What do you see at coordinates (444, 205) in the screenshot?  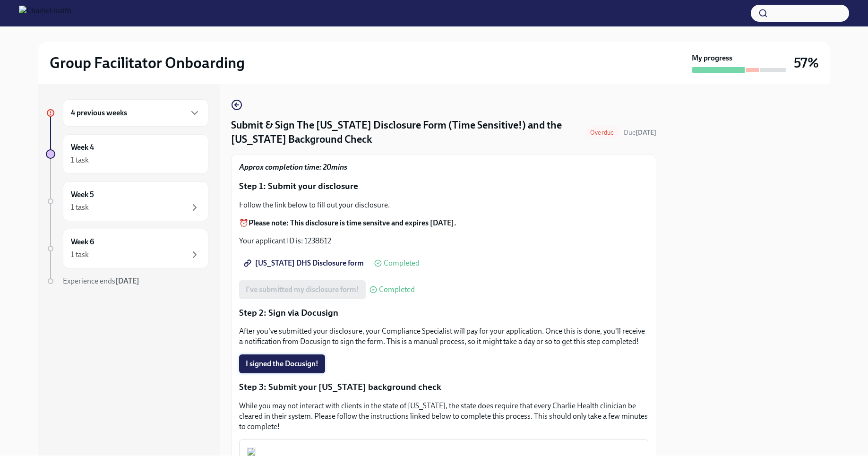 I see `p: Follow the link below to fill out your disclosure.` at bounding box center [444, 205].